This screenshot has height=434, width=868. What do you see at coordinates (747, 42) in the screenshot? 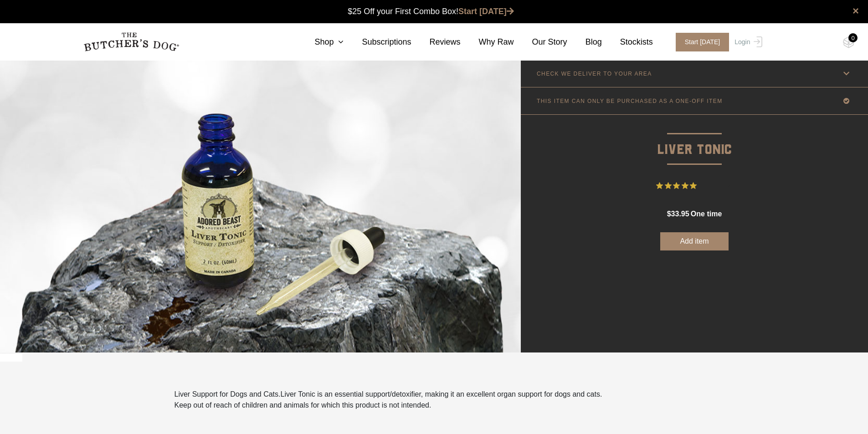
I see `a: Login` at bounding box center [747, 42].